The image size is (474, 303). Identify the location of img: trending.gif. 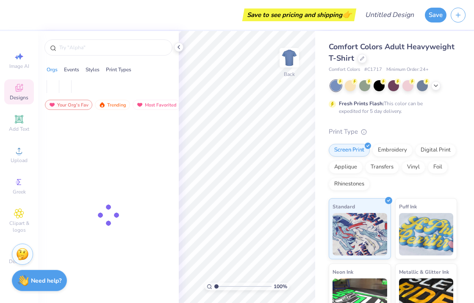
(102, 105).